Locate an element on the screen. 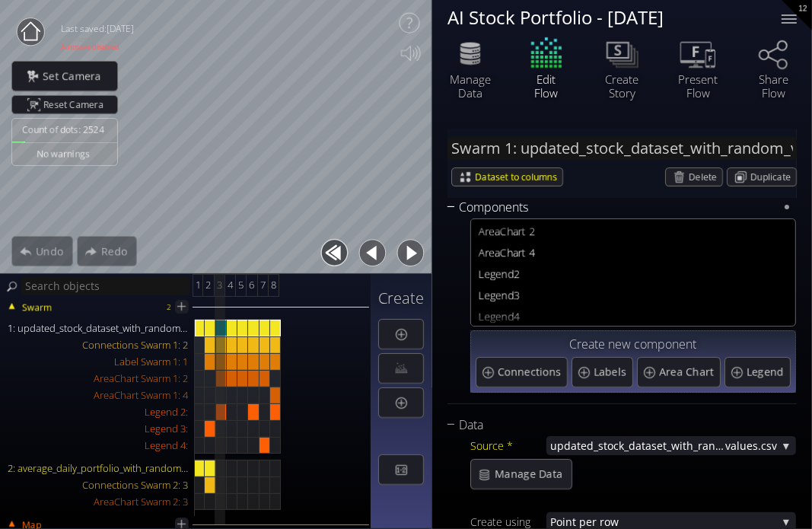 Image resolution: width=812 pixels, height=529 pixels. h3: Create is located at coordinates (401, 298).